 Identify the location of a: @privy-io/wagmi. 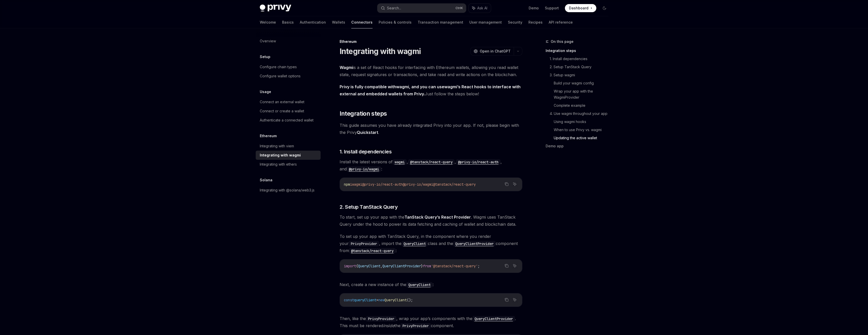
(364, 169).